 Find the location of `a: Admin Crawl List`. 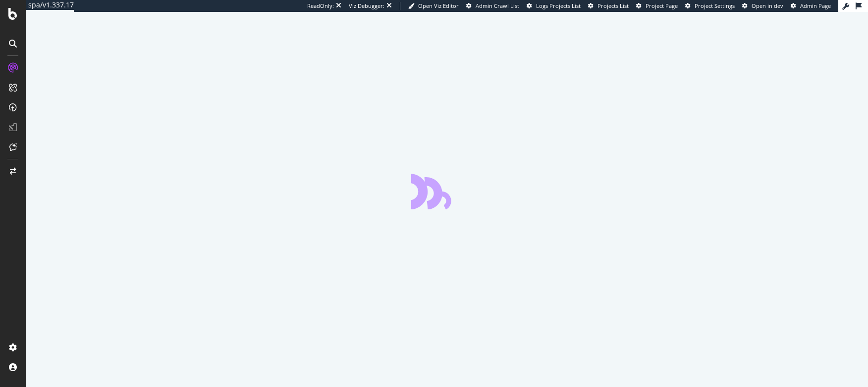

a: Admin Crawl List is located at coordinates (492, 6).